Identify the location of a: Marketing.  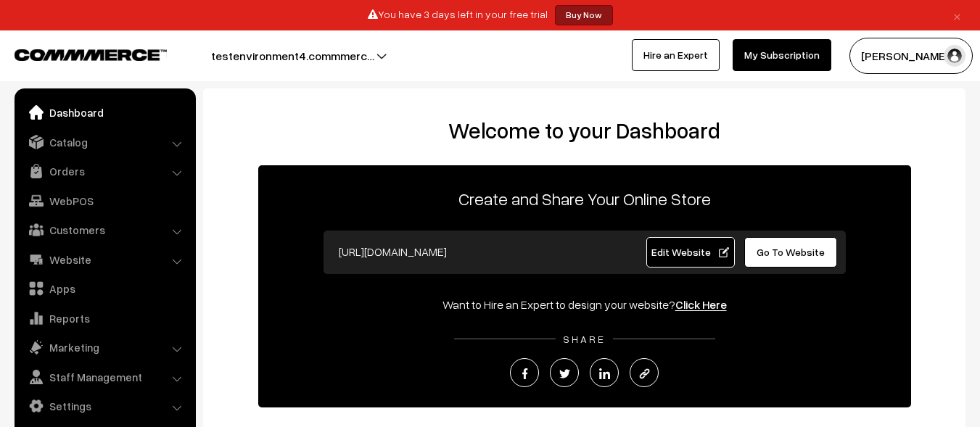
(105, 347).